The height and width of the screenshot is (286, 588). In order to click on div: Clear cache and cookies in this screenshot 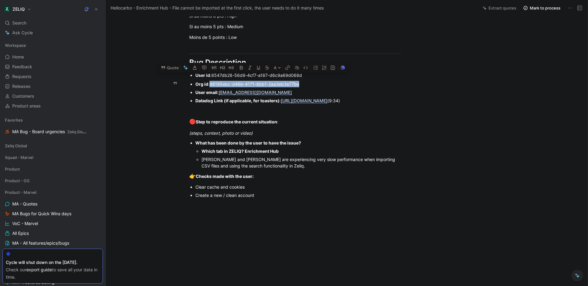, I will do `click(298, 187)`.